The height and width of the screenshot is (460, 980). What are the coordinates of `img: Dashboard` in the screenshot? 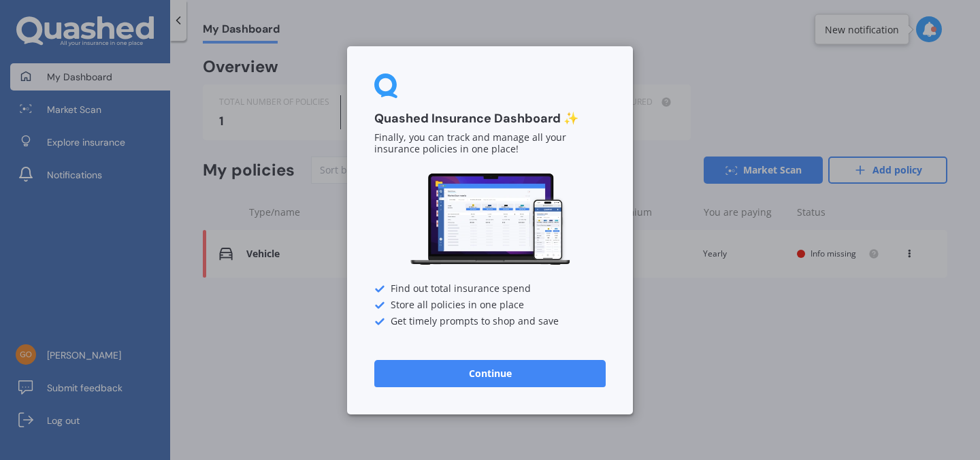 It's located at (490, 219).